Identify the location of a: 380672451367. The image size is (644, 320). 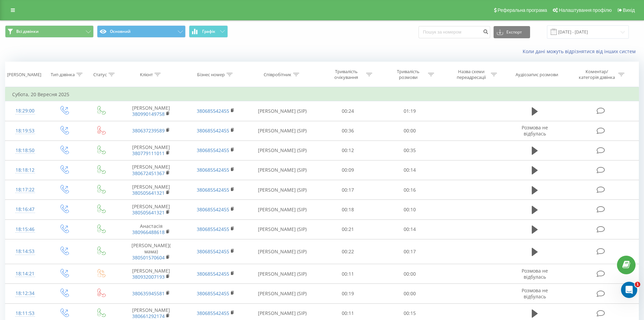
(148, 173).